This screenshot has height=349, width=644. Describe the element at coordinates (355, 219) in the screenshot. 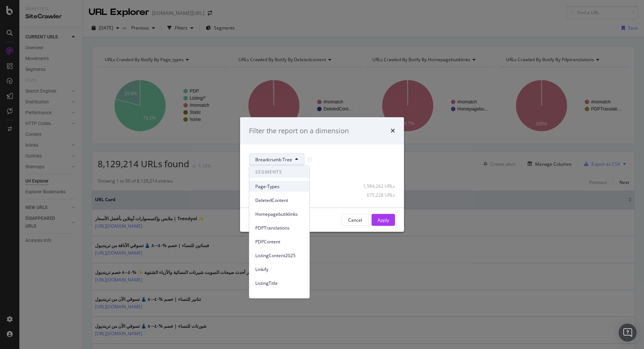

I see `div: Cancel` at that location.